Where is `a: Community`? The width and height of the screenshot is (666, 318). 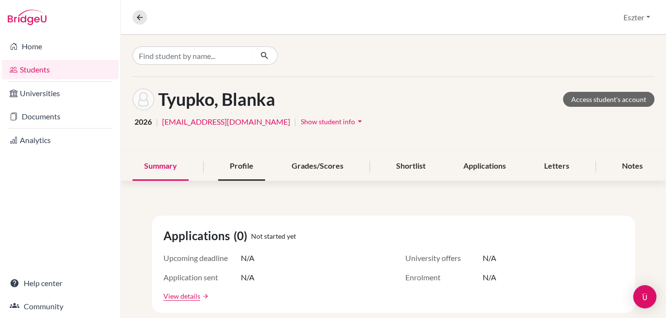 a: Community is located at coordinates (60, 307).